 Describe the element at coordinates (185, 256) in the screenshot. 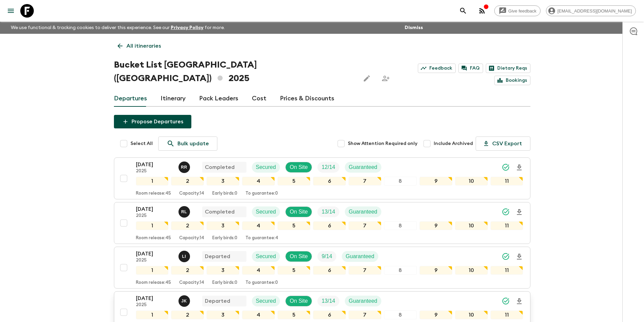

I see `span: Lee Irwins` at that location.